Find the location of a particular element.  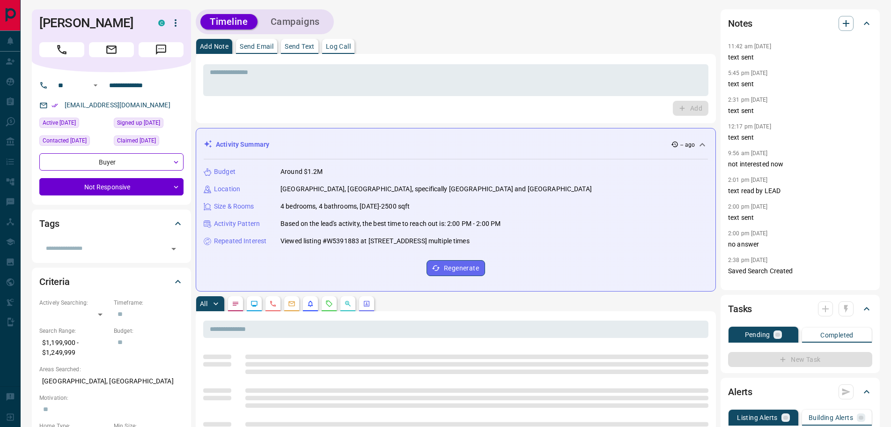

span: Email is located at coordinates (111, 50).